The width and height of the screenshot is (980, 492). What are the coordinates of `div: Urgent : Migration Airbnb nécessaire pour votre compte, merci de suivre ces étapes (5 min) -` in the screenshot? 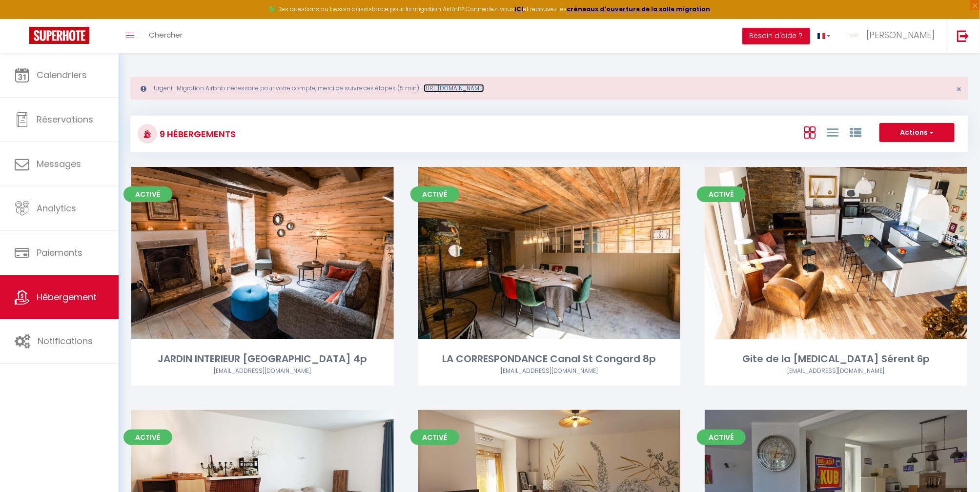 It's located at (549, 89).